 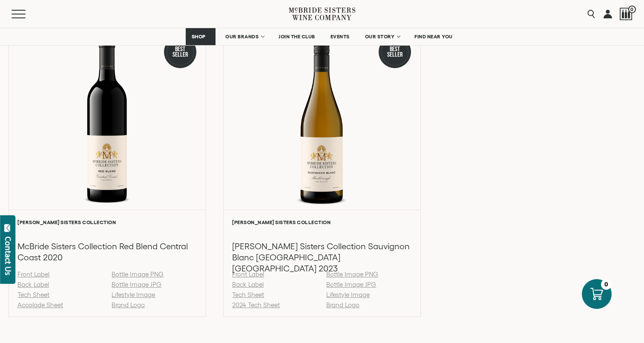 I want to click on span: JOIN THE CLUB, so click(x=297, y=37).